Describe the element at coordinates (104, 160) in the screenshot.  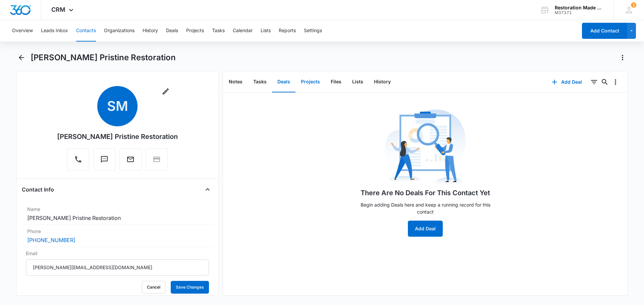
I see `button: Text` at that location.